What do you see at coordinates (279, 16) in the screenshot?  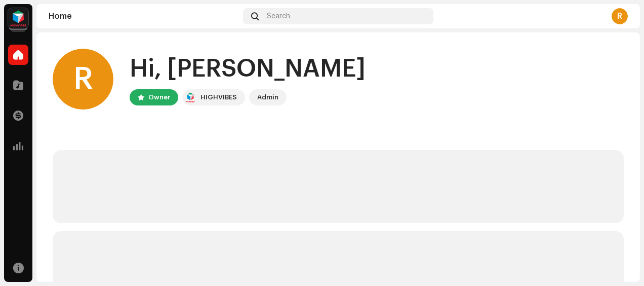 I see `span: Search` at bounding box center [279, 16].